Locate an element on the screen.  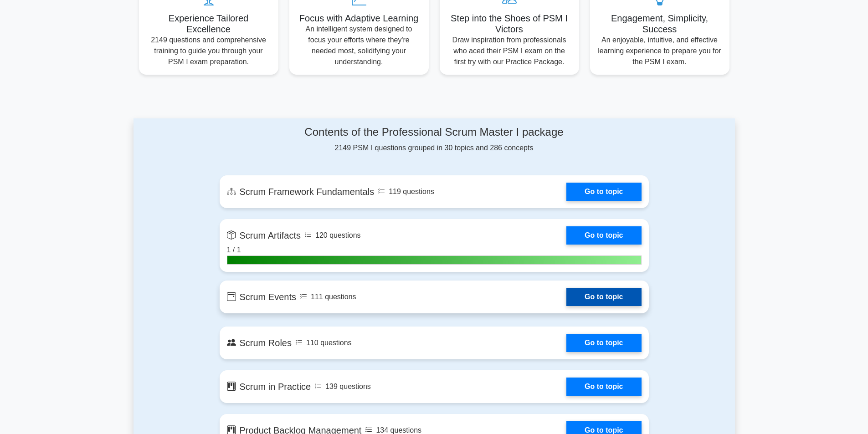
p: Draw inspiration from professionals who aced their PSM I exam on the first try with our Practice ... is located at coordinates (509, 51).